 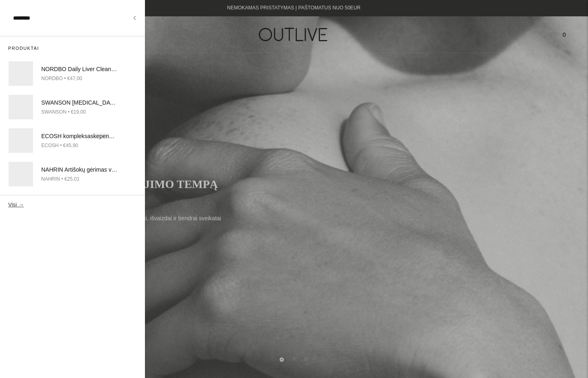 I want to click on div: ECOSH • €45,90, so click(x=79, y=146).